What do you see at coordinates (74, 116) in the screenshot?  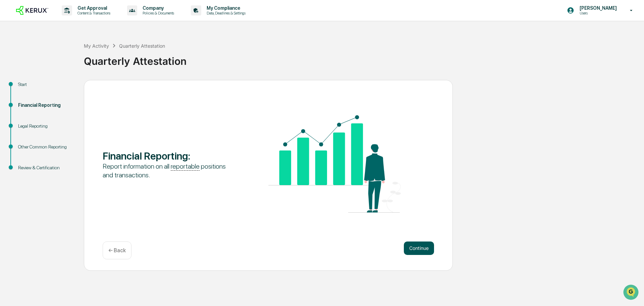 I see `span: Pylon` at bounding box center [74, 116].